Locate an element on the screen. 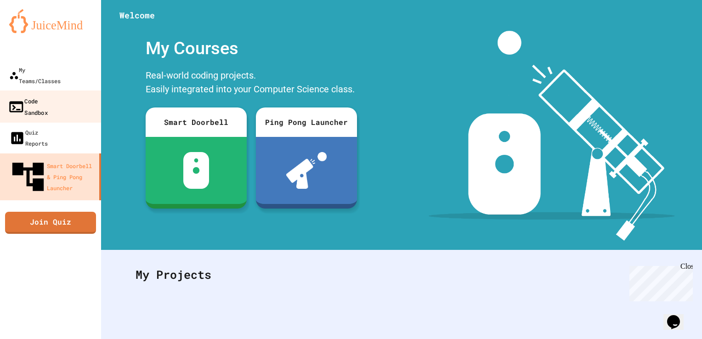 This screenshot has height=339, width=702. img: ppl-with-ball.png is located at coordinates (306, 170).